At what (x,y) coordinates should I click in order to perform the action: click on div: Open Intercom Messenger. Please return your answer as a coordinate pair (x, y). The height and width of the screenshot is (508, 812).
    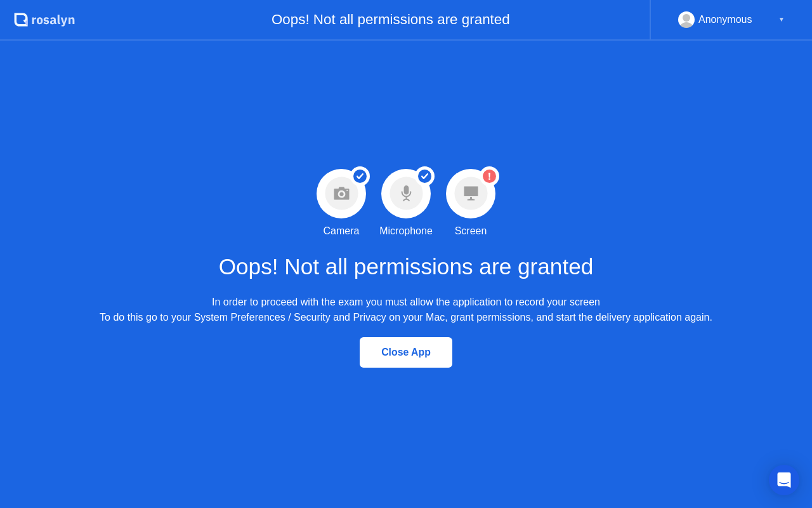
    Looking at the image, I should click on (784, 480).